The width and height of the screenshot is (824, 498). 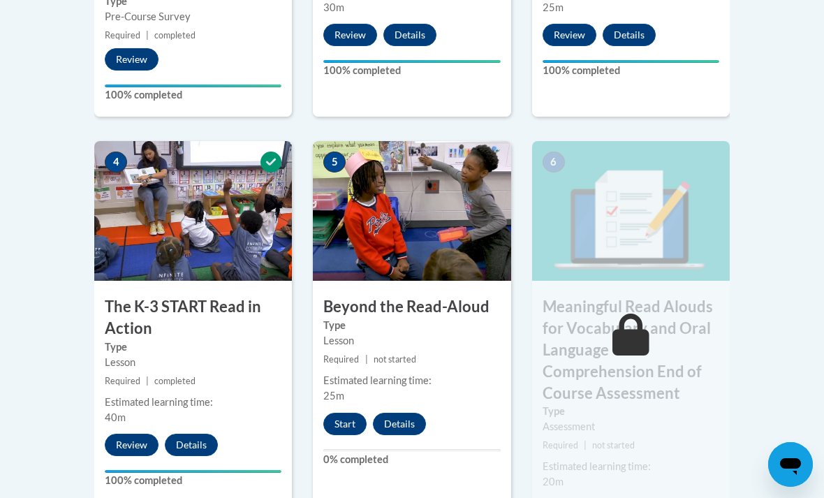 What do you see at coordinates (345, 424) in the screenshot?
I see `button: Start` at bounding box center [345, 424].